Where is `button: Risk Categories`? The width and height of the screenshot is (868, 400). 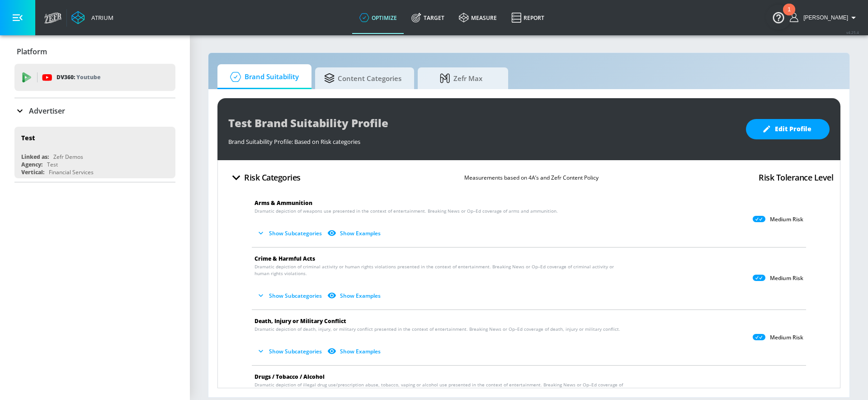
button: Risk Categories is located at coordinates (264, 177).